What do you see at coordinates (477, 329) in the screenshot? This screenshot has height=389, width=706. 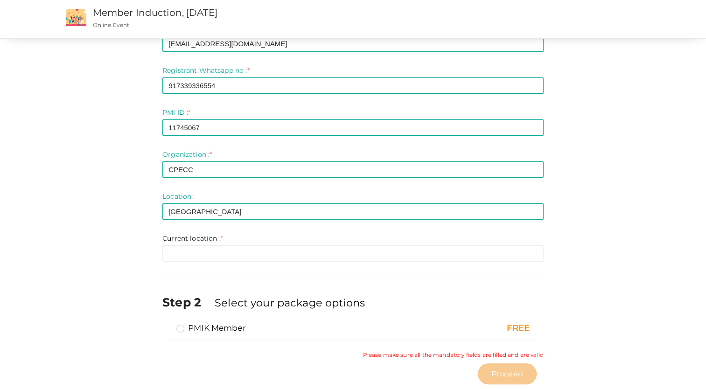 I see `div: FREE` at bounding box center [477, 329].